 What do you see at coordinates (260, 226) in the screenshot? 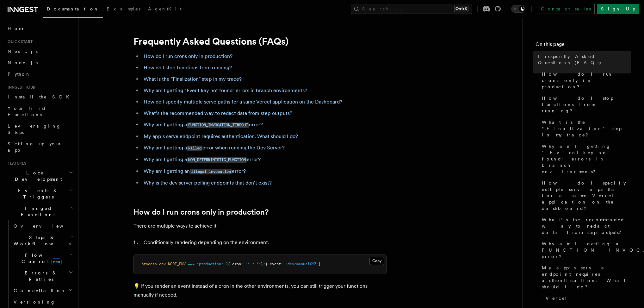
I see `p: There are multiple ways to achieve it:` at bounding box center [260, 226].